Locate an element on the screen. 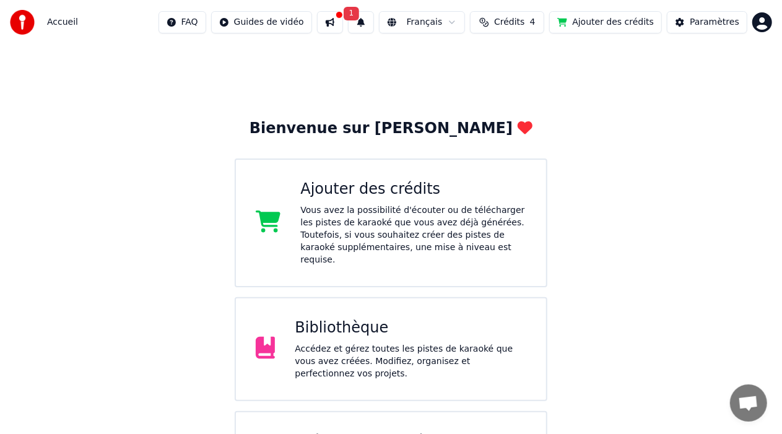 This screenshot has height=434, width=782. div: Ajouter des crédits is located at coordinates (413, 189).